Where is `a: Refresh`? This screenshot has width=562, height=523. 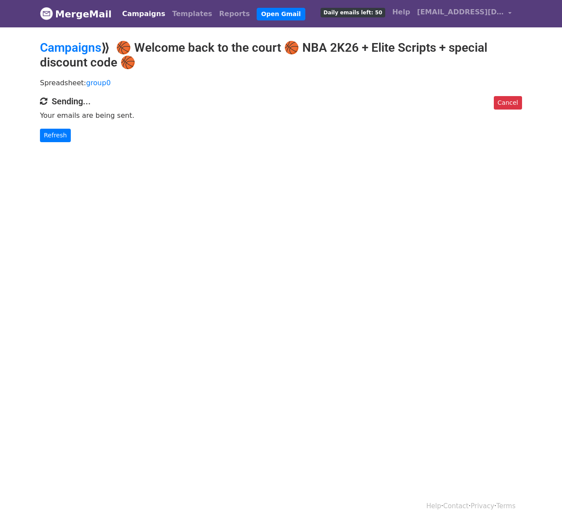
a: Refresh is located at coordinates (55, 135).